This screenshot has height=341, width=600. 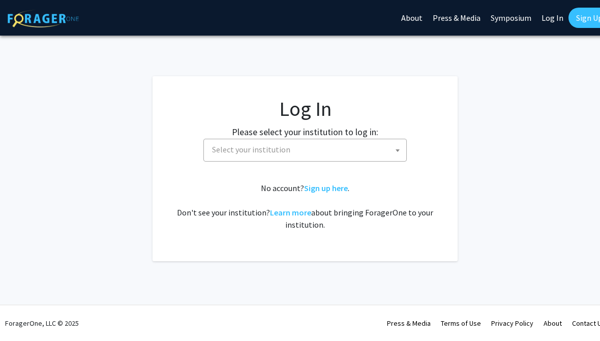 What do you see at coordinates (553, 324) in the screenshot?
I see `a: About` at bounding box center [553, 324].